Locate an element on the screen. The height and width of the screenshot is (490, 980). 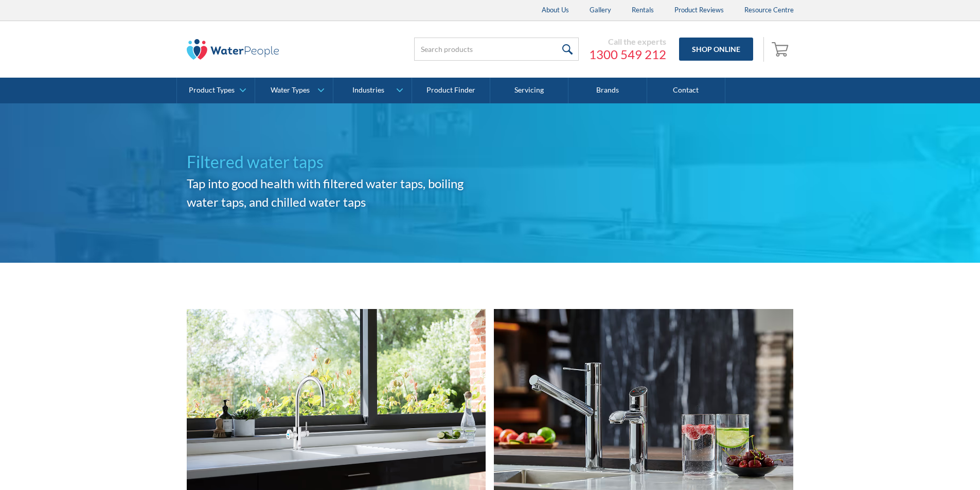
a: Industries is located at coordinates (372, 91).